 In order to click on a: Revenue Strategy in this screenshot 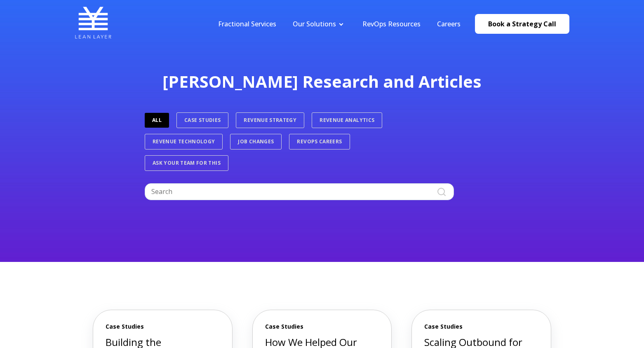, I will do `click(270, 120)`.